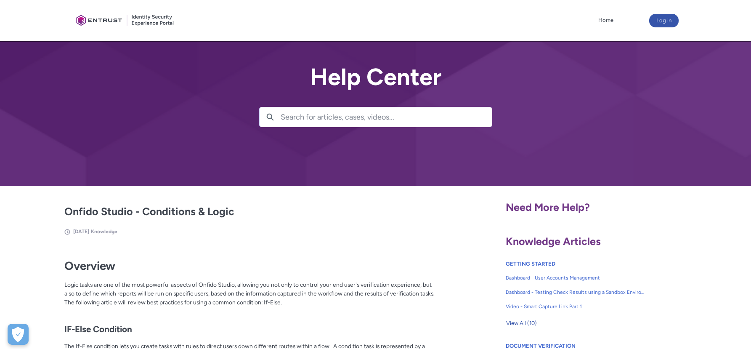 This screenshot has height=349, width=751. Describe the element at coordinates (386, 117) in the screenshot. I see `input: Search for articles, cases, videos...` at that location.